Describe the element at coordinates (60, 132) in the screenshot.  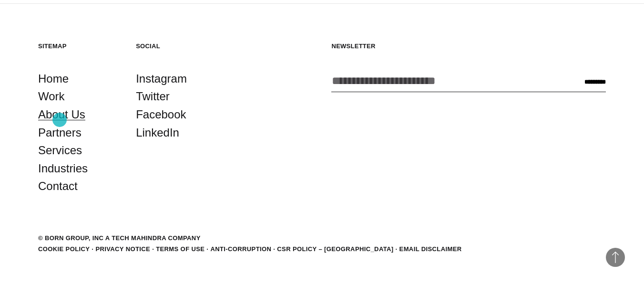
I see `a: Partners` at that location.